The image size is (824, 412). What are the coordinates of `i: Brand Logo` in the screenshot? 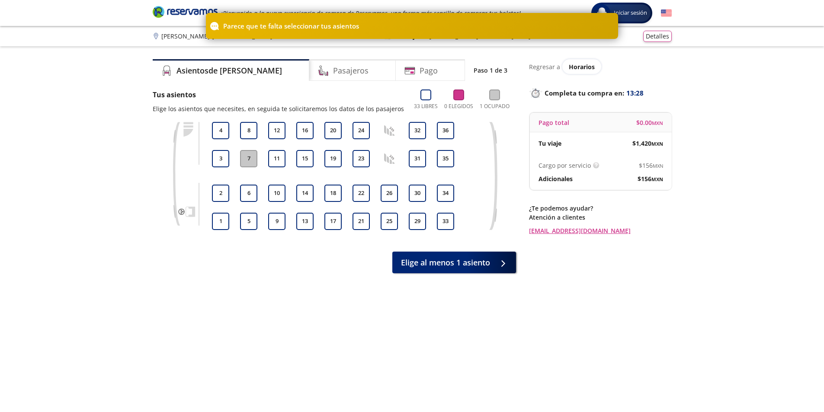 It's located at (185, 12).